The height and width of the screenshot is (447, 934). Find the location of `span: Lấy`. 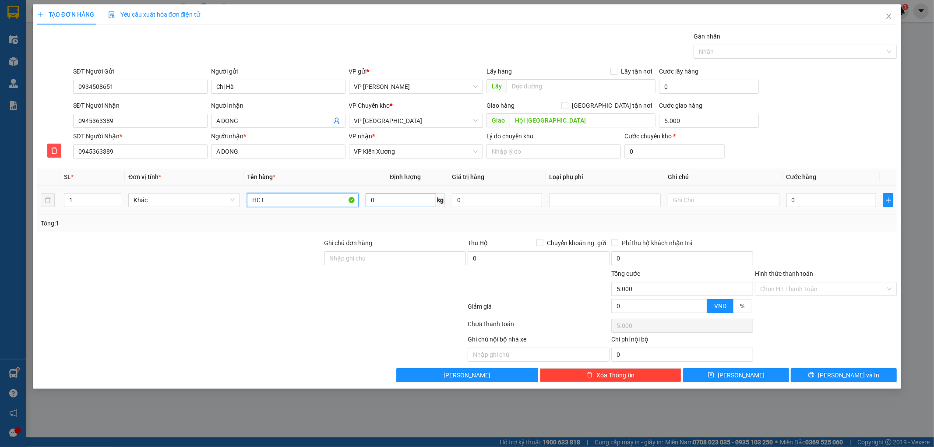

span: Lấy is located at coordinates (496, 86).